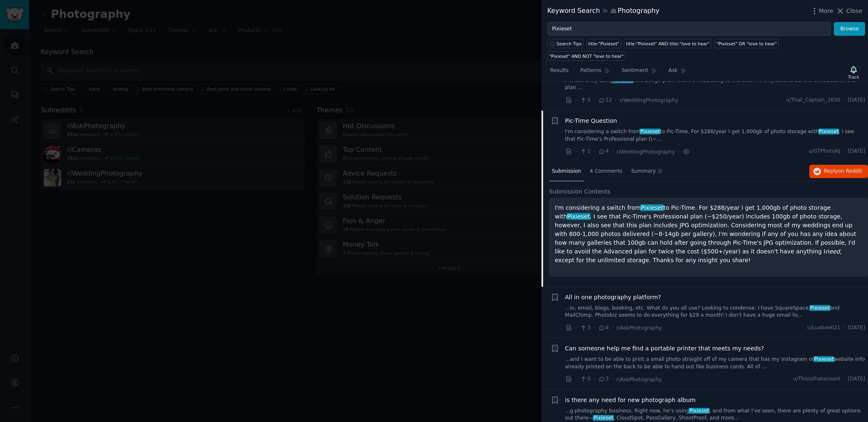  I want to click on a: I’m currently usingPixieset(the 100gb plan) but it’s frustrating to me that I’m only able to send..., so click(715, 84).